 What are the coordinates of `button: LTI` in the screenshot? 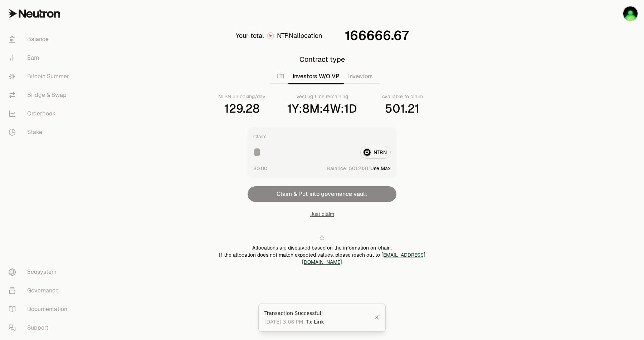 It's located at (280, 77).